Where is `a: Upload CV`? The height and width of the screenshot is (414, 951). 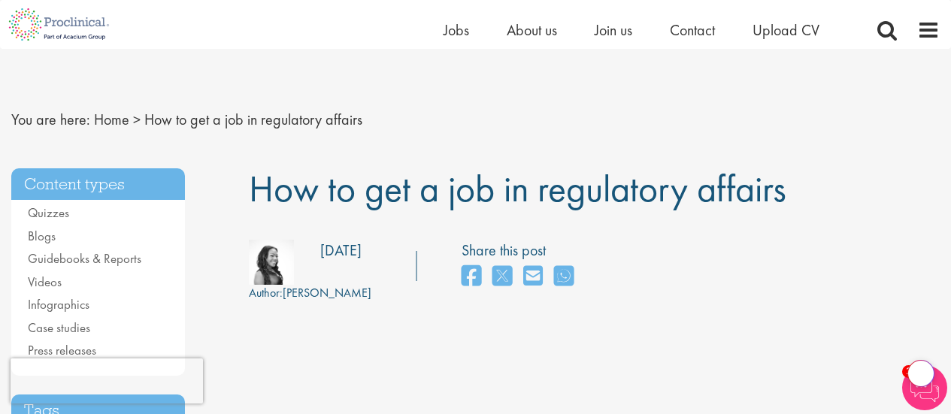 a: Upload CV is located at coordinates (786, 30).